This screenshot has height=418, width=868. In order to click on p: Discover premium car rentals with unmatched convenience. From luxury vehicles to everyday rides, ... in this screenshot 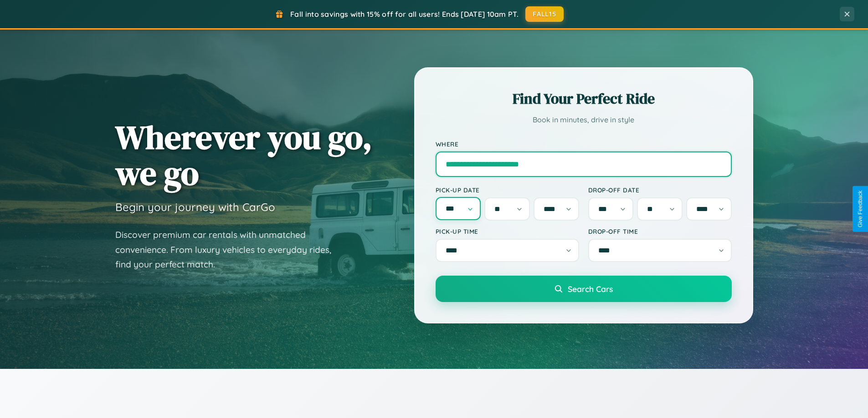, I will do `click(229, 250)`.